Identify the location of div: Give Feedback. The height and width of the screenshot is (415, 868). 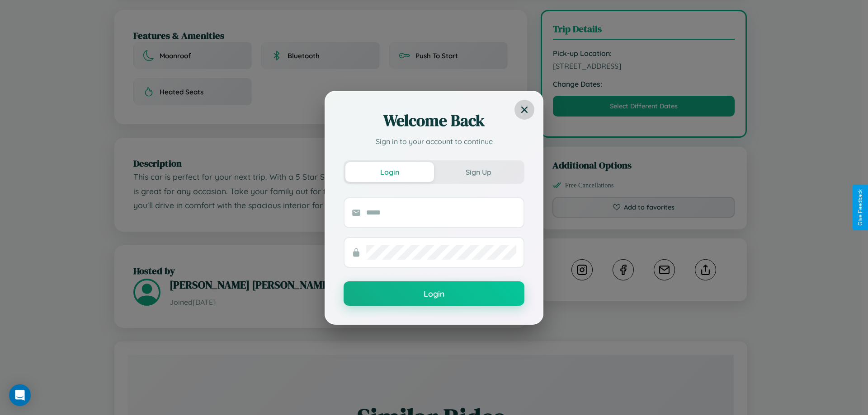
(860, 207).